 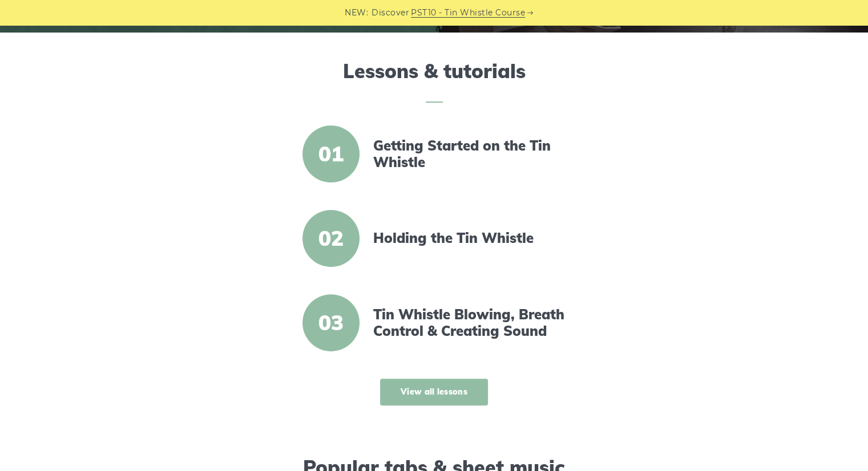 I want to click on a: View all lessons, so click(x=434, y=392).